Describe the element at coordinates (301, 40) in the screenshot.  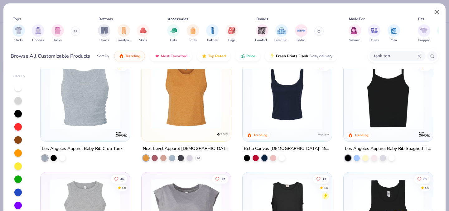
I see `span: Gildan` at that location.